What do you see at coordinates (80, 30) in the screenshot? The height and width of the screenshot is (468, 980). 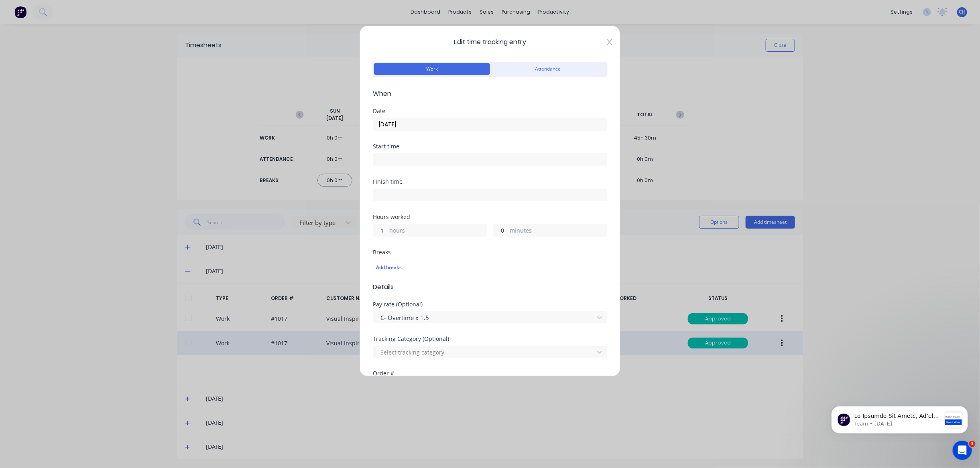 I see `div: message notification from Team, 2d ago. Hi Factory Pro Craig, We’ve rolled out some exciting upda...` at bounding box center [80, 30].